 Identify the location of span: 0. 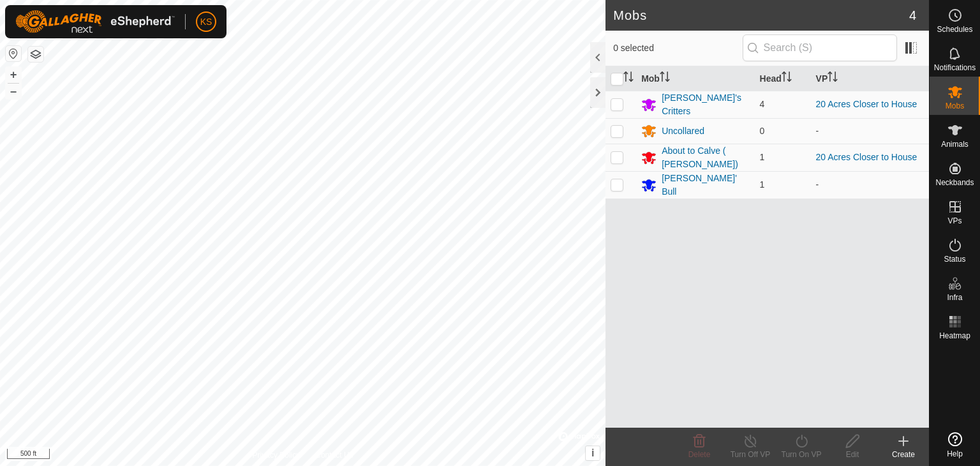
(762, 131).